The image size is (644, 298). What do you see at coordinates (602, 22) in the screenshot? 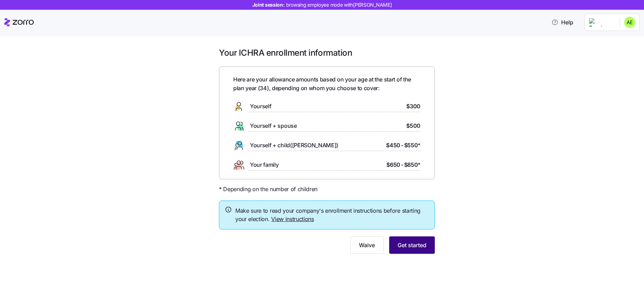
I see `img: Employer logo` at bounding box center [602, 22].